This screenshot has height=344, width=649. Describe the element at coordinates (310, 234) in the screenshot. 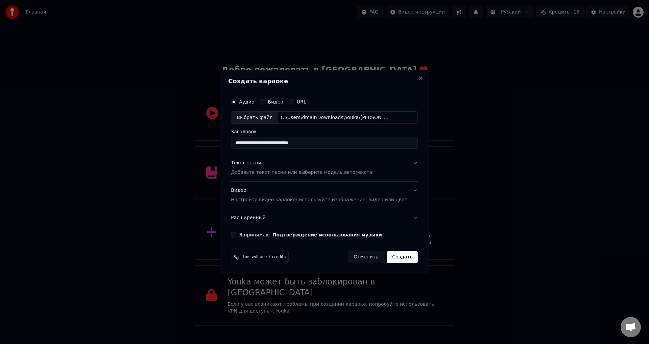

I see `label: Я принимаю` at that location.